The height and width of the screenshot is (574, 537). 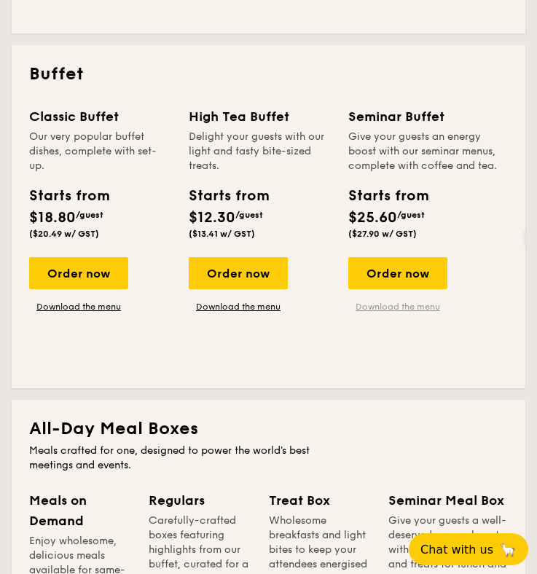 What do you see at coordinates (260, 152) in the screenshot?
I see `div: Delight your guests with our light and tasty bite-sized treats.` at bounding box center [260, 152].